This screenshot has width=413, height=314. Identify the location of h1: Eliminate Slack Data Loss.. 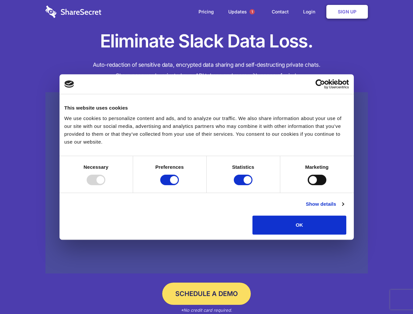
(207, 41).